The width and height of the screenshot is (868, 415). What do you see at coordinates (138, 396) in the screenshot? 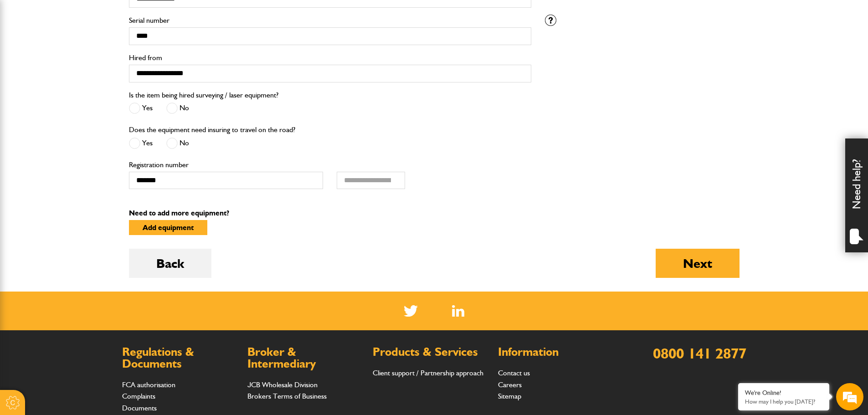
I see `a: Complaints` at bounding box center [138, 396].